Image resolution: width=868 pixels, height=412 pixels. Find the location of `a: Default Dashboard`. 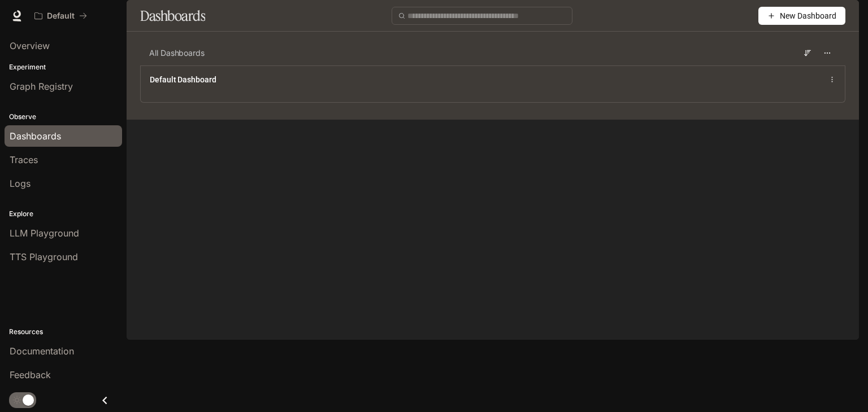

a: Default Dashboard is located at coordinates (183, 80).